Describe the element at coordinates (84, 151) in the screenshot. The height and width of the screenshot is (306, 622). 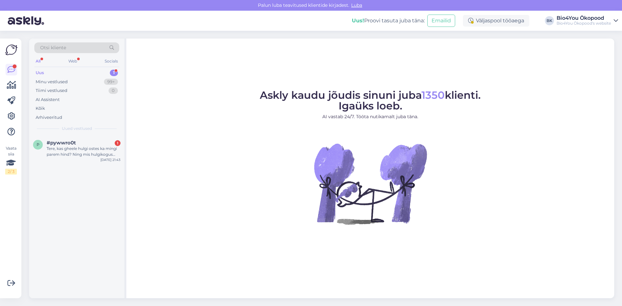
I see `div: Tere, kas gheele hulgi ostes ka mingi parem hind? Ning mis hulgikogus on?` at that location.